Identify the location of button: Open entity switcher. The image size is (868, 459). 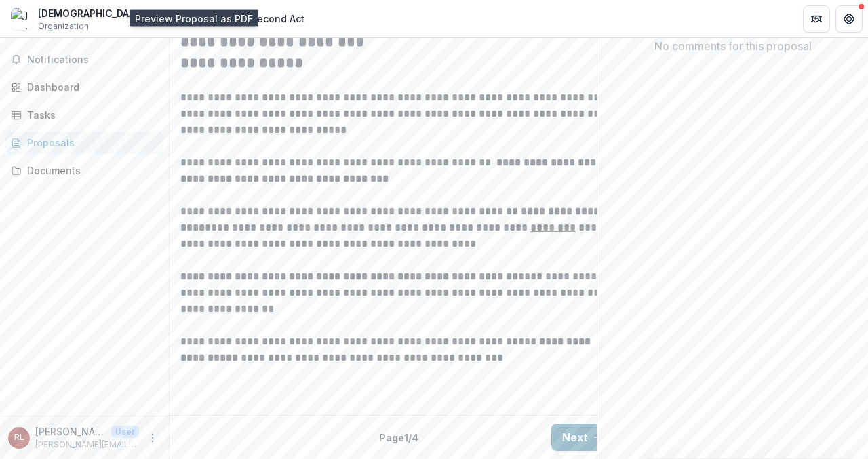
(154, 19).